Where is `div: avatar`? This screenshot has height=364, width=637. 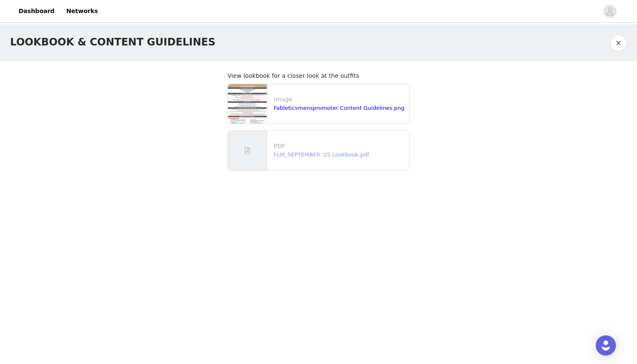 div: avatar is located at coordinates (609, 12).